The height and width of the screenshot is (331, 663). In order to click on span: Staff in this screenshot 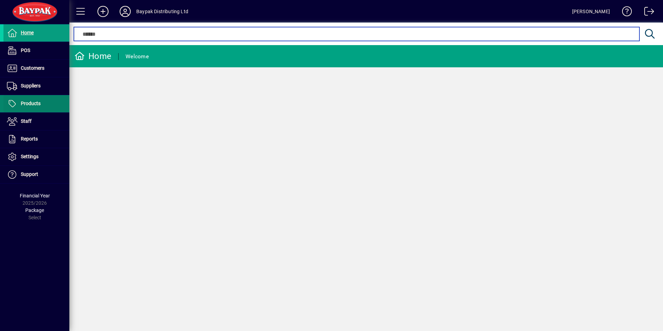, I will do `click(26, 121)`.